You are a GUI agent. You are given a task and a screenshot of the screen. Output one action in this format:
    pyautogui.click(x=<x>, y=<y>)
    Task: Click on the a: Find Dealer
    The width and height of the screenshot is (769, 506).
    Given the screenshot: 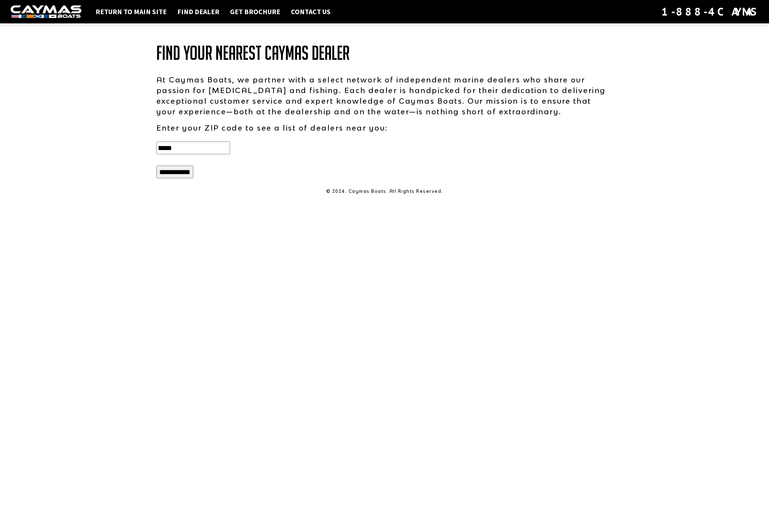 What is the action you would take?
    pyautogui.click(x=198, y=12)
    